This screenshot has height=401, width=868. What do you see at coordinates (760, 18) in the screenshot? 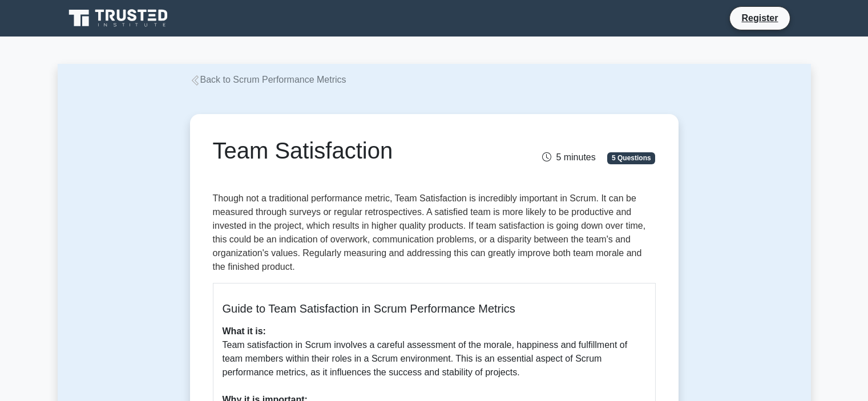
I see `a: Register` at bounding box center [760, 18].